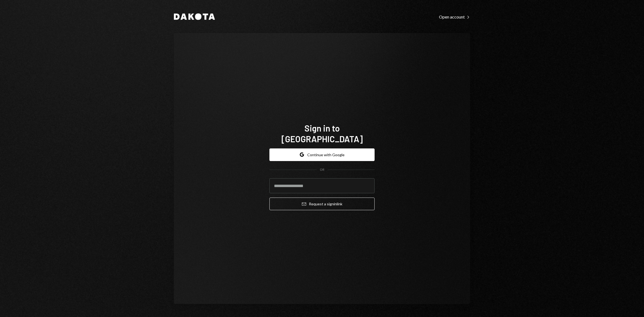 The width and height of the screenshot is (644, 317). I want to click on div: OR, so click(322, 170).